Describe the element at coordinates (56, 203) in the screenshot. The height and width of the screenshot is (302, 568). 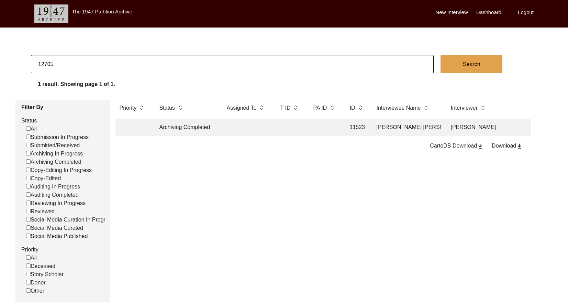
I see `label: Reviewing In Progress` at that location.